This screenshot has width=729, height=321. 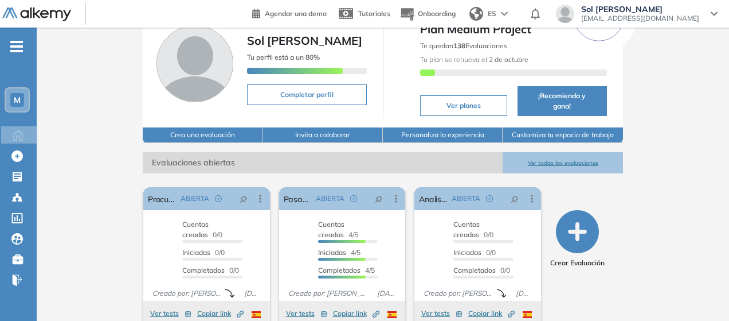 I want to click on button: Crear Evaluación, so click(x=577, y=239).